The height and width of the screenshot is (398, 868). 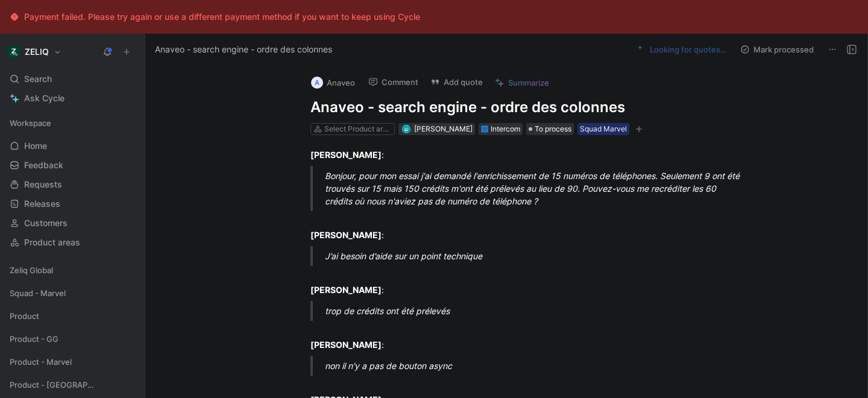 I want to click on span: Feedback, so click(x=43, y=165).